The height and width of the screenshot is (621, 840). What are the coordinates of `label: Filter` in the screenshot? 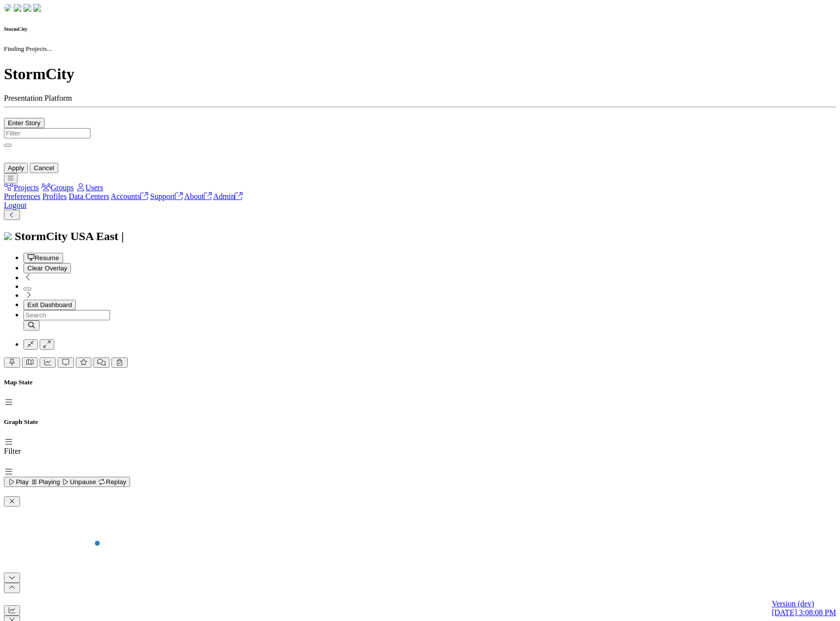 It's located at (12, 451).